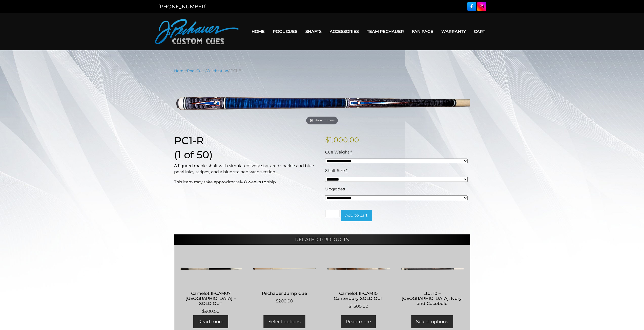 The image size is (644, 330). I want to click on a: Read more about “Camelot II-CAM07 Oxford - SOLD OUT”, so click(210, 322).